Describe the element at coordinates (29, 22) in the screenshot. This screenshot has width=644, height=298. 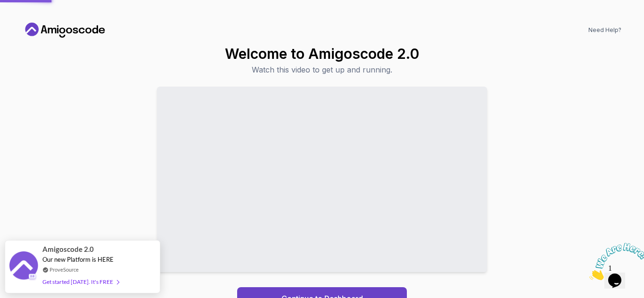
I see `div: CloseChat attention grabber` at that location.